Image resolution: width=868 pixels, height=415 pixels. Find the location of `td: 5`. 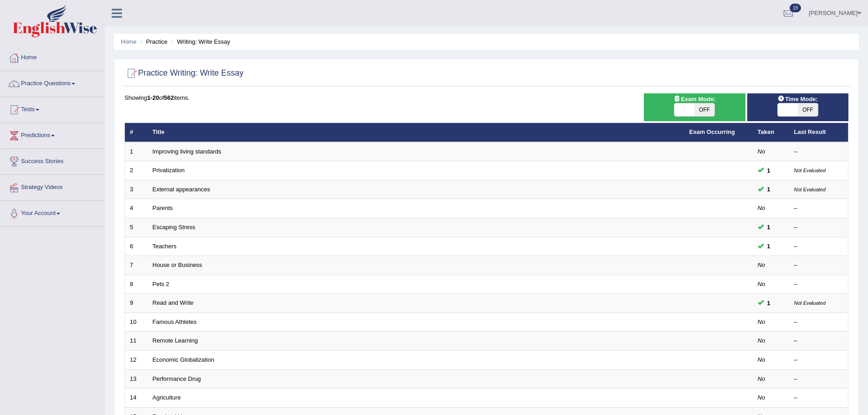

td: 5 is located at coordinates (136, 228).